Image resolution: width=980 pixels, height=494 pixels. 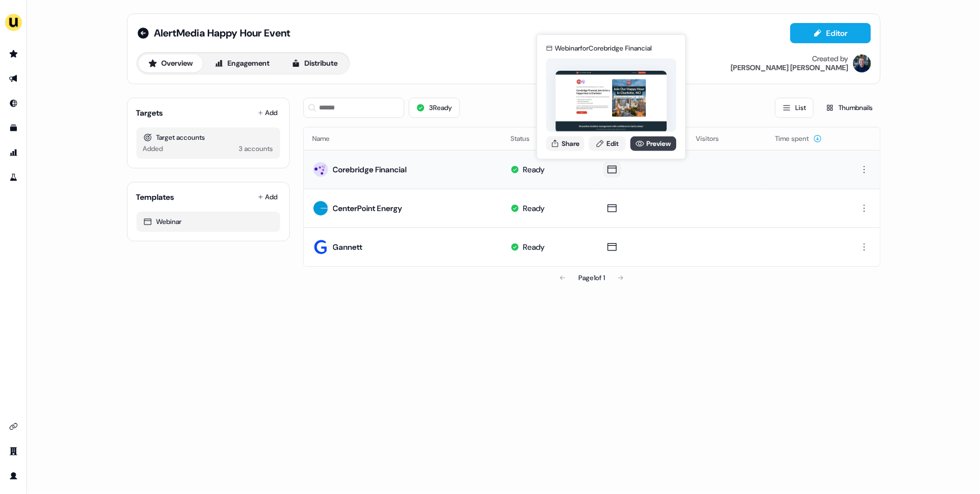 I want to click on button: Name, so click(x=328, y=139).